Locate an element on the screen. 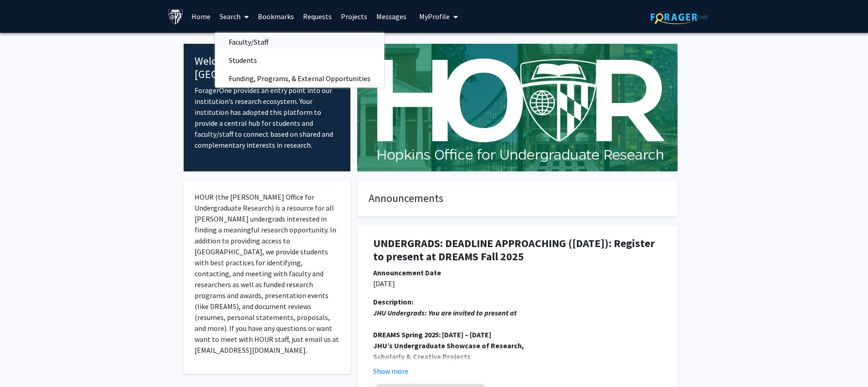 The height and width of the screenshot is (387, 868). strong: Scholarly & Creative Projects is located at coordinates (422, 357).